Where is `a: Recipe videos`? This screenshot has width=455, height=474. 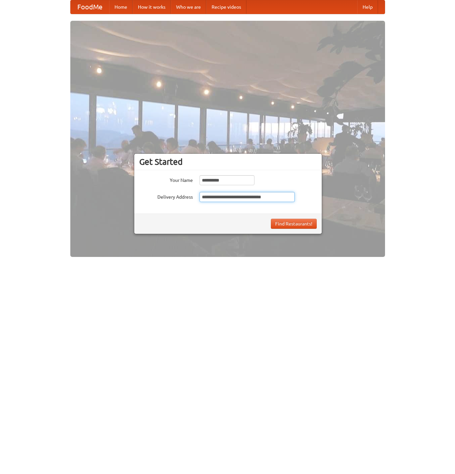
a: Recipe videos is located at coordinates (226, 7).